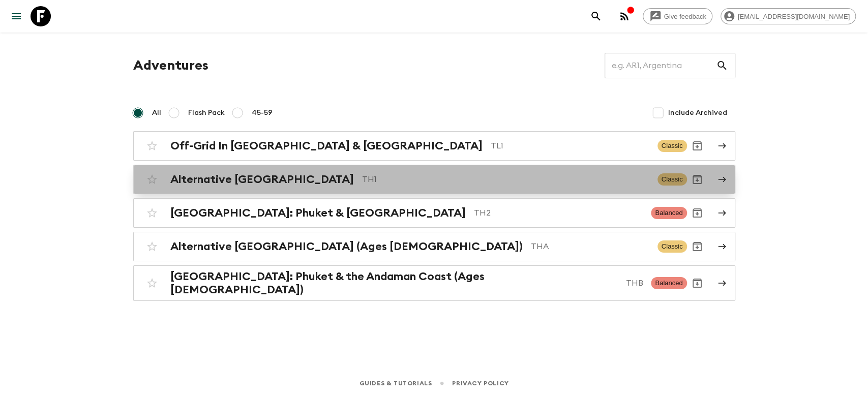  What do you see at coordinates (596, 16) in the screenshot?
I see `button: search adventures` at bounding box center [596, 16].